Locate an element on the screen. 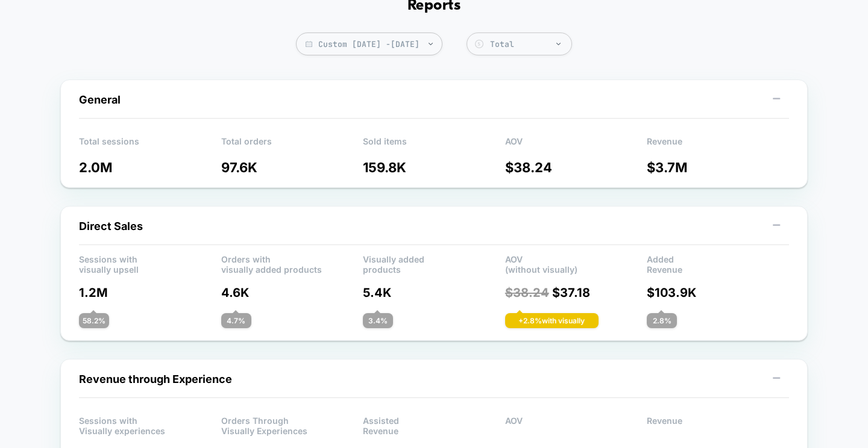  div: + 2.8 % with visually is located at coordinates (551, 321).